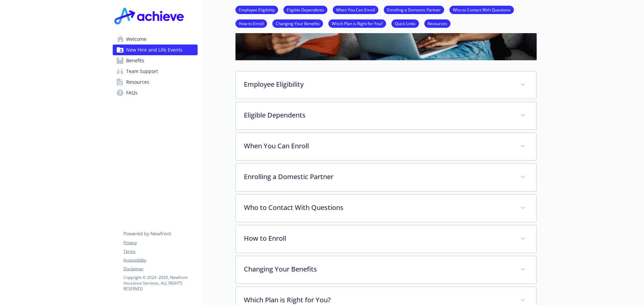 This screenshot has height=305, width=644. What do you see at coordinates (160, 251) in the screenshot?
I see `a: Terms` at bounding box center [160, 251].